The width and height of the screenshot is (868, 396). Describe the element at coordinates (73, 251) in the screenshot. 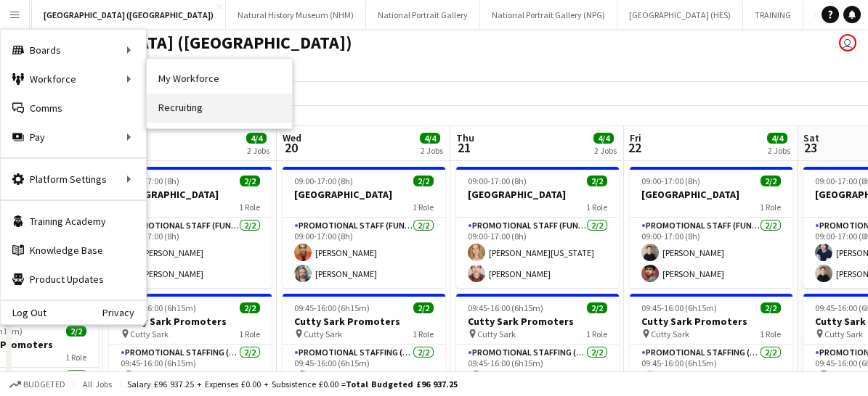

I see `a: Knowledge Base` at that location.